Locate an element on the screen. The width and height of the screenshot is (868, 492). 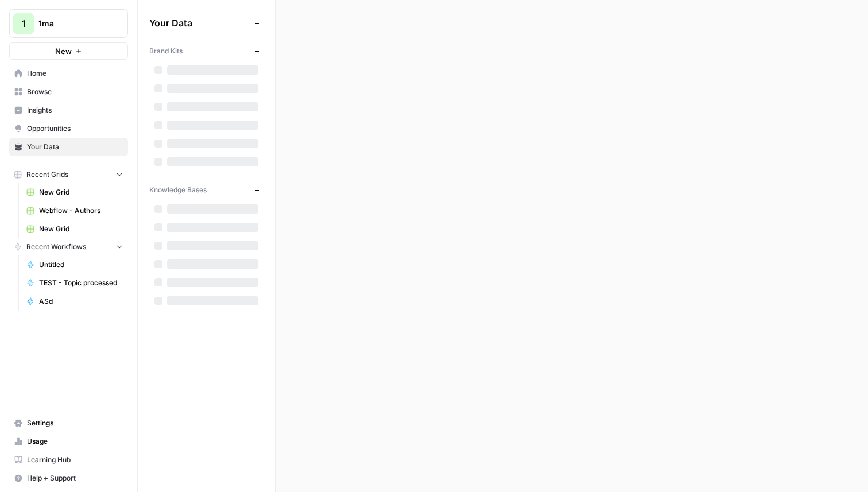
a: Opportunities is located at coordinates (69, 129).